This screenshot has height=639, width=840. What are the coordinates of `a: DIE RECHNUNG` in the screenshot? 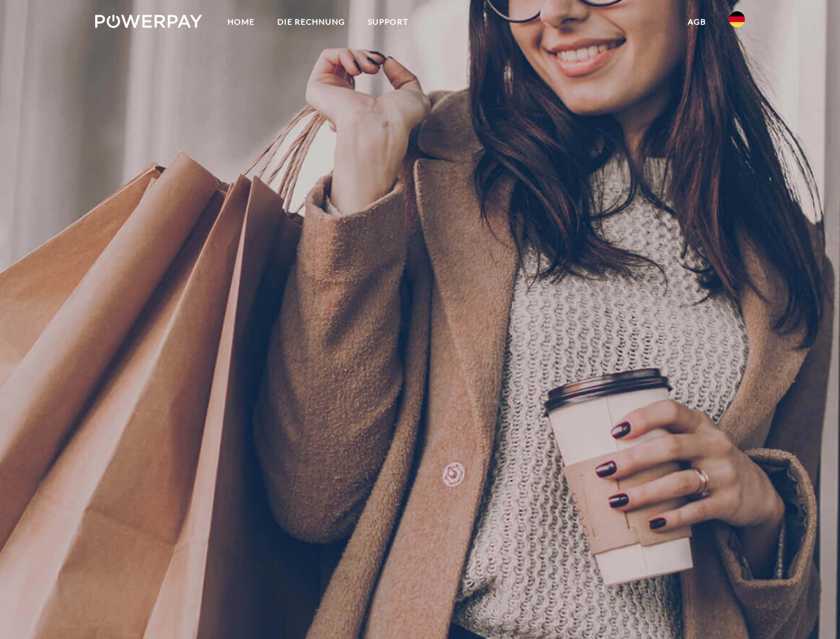 It's located at (311, 22).